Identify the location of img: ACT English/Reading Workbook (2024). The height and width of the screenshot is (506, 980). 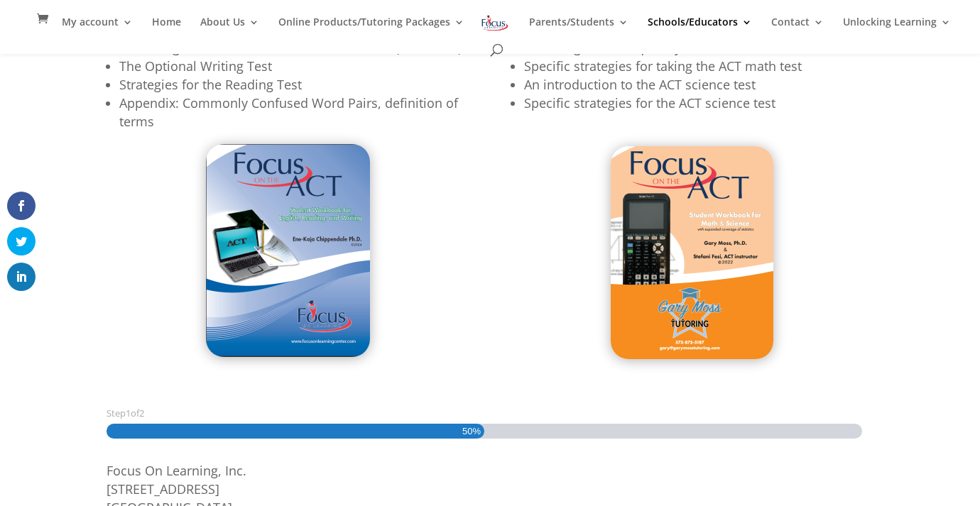
(287, 250).